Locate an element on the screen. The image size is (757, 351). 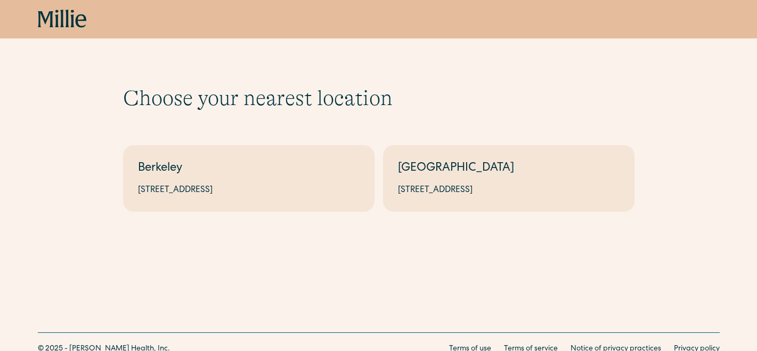
h1: Choose your nearest location is located at coordinates (379, 98).